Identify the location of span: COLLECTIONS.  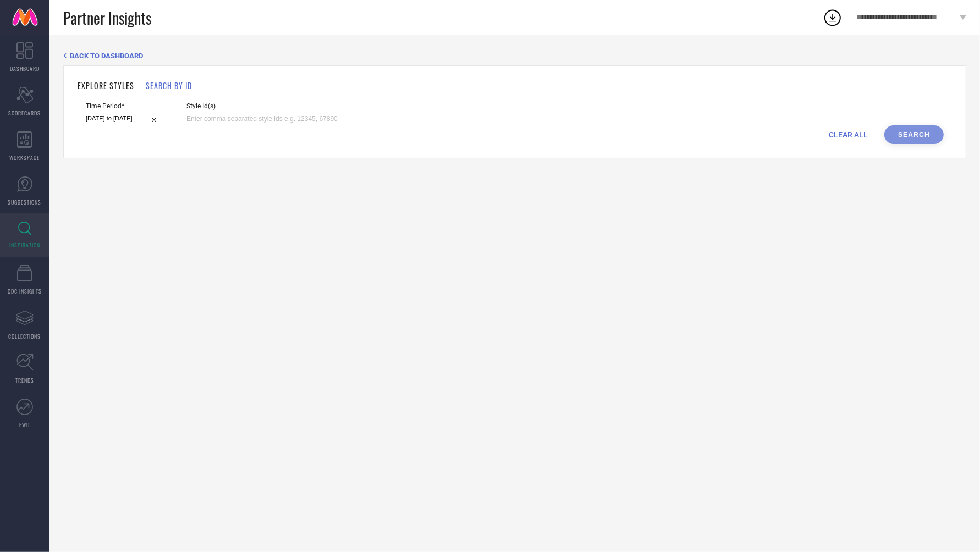
(25, 336).